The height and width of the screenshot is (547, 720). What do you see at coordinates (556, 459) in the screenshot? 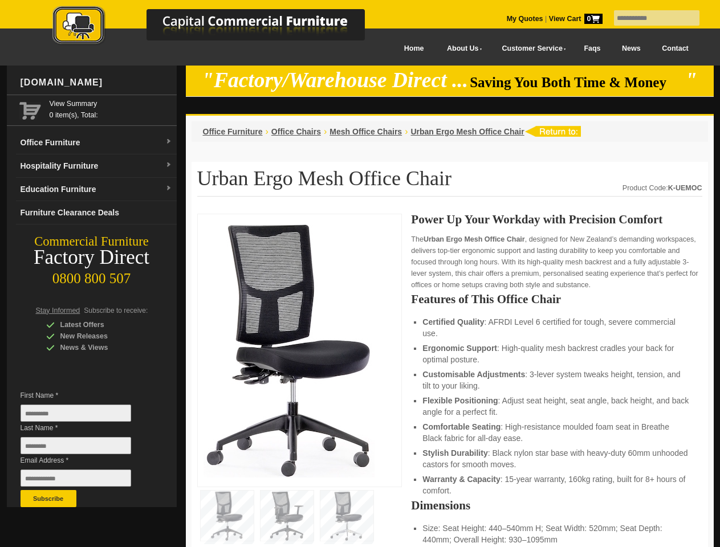
I see `li: : Black nylon star base with heavy-duty 60mm unhooded castors for smooth moves.` at bounding box center [556, 459].